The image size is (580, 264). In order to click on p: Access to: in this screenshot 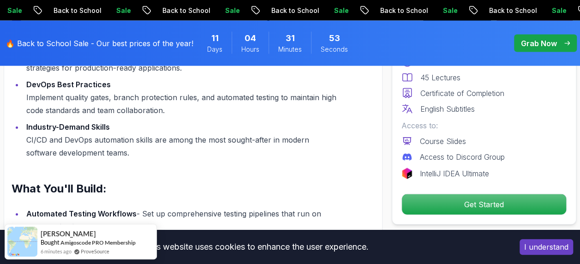, I will do `click(484, 125)`.